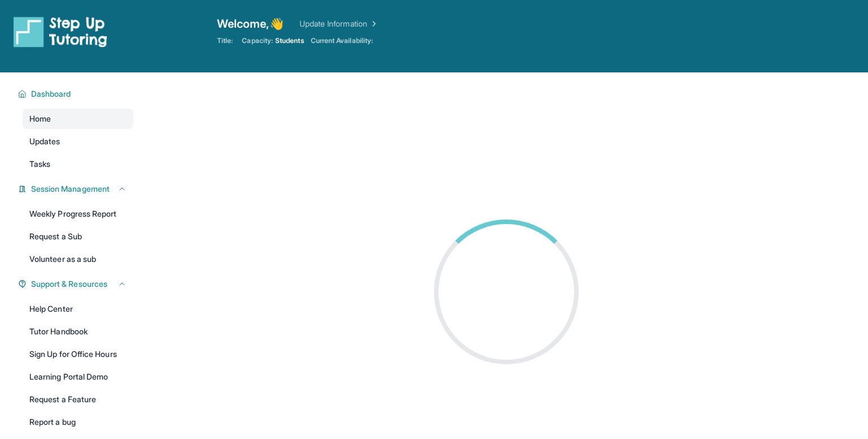 The image size is (868, 439). I want to click on a: Home, so click(78, 119).